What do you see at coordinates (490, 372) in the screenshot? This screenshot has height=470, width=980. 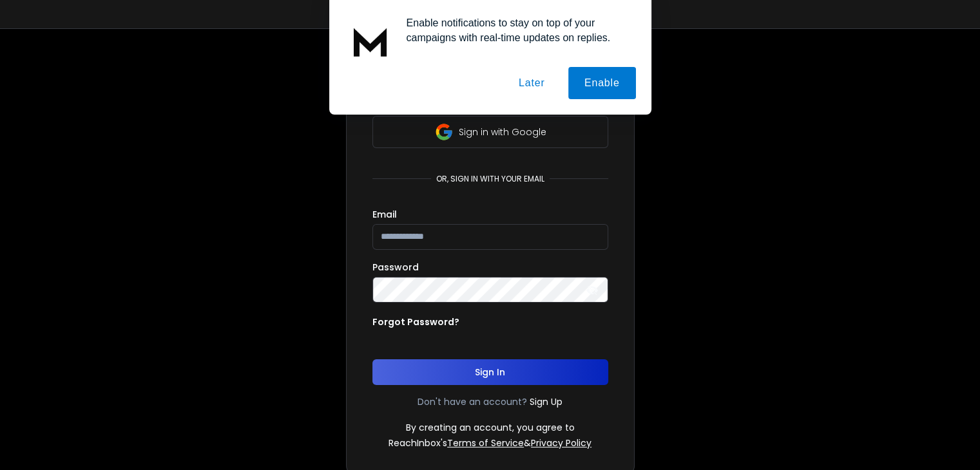 I see `button: Sign In` at bounding box center [490, 372].